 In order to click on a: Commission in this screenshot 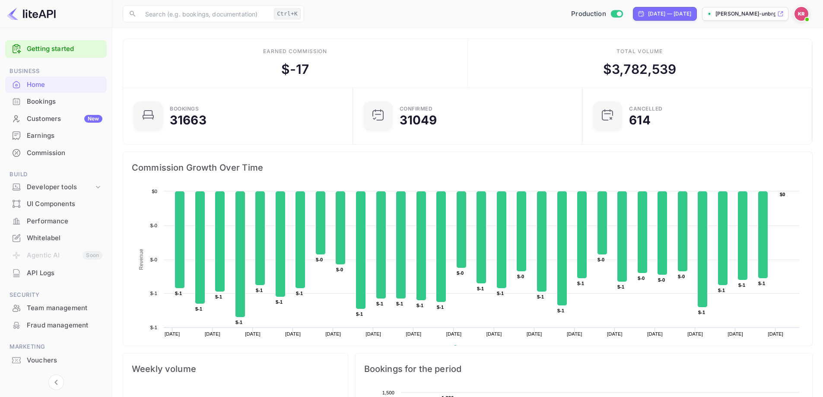, I will do `click(56, 152)`.